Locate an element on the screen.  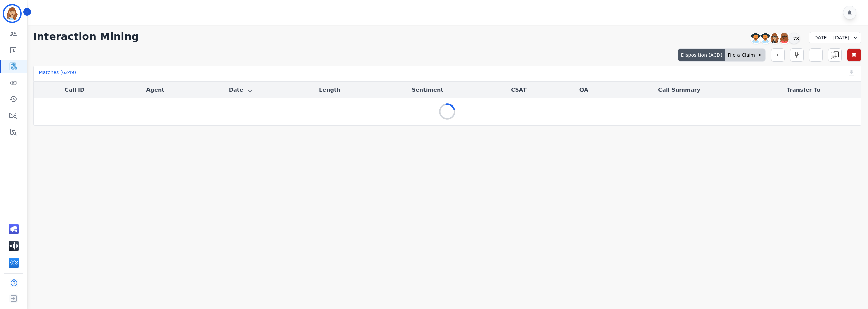
button: Transfer To is located at coordinates (804, 90).